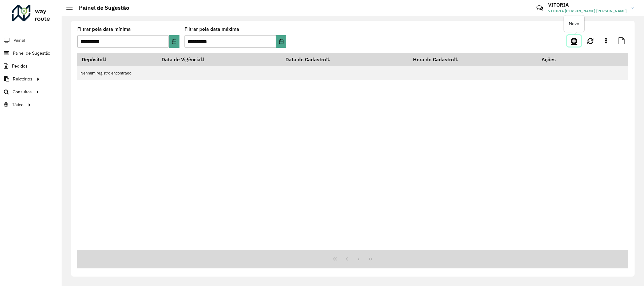 Image resolution: width=644 pixels, height=286 pixels. I want to click on th: Data do Cadastro, so click(345, 59).